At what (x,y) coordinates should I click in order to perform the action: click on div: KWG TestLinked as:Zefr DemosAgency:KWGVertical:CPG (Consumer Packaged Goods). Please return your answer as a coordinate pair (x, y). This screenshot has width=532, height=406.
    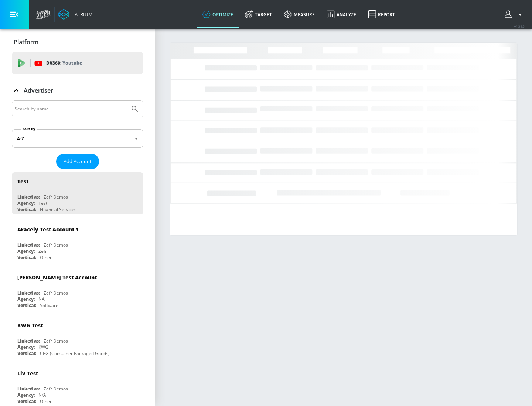
    Looking at the image, I should click on (77, 337).